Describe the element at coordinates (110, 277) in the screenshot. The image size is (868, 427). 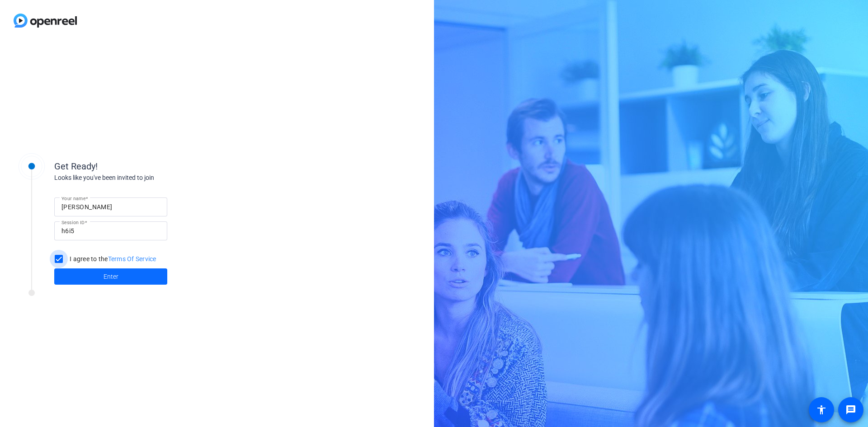
I see `span: Enter` at that location.